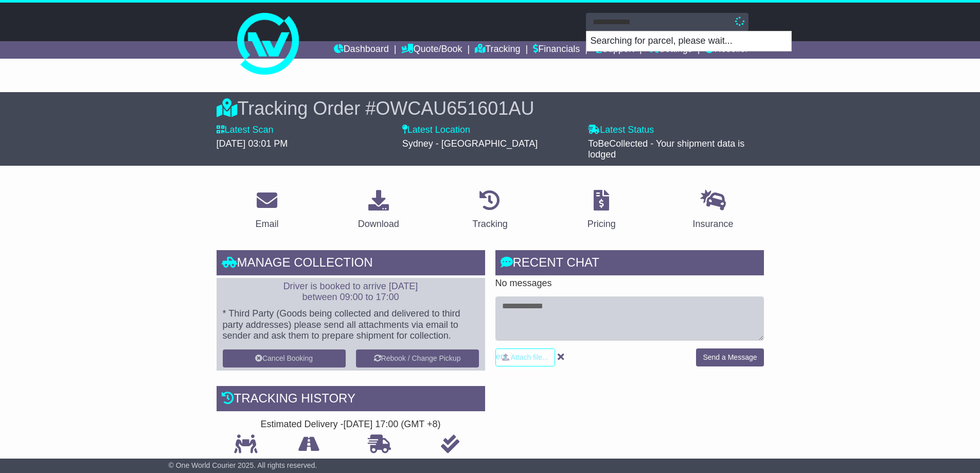 The height and width of the screenshot is (473, 980). Describe the element at coordinates (361, 50) in the screenshot. I see `a: Dashboard` at that location.